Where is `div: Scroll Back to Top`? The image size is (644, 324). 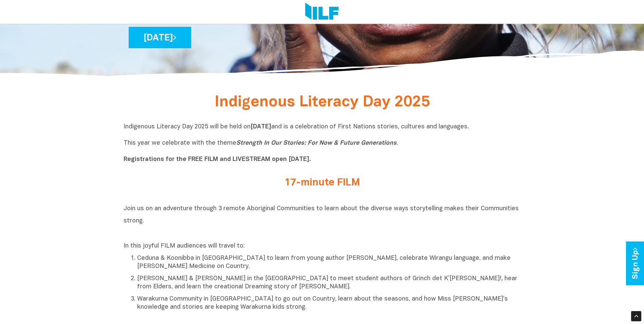 div: Scroll Back to Top is located at coordinates (636, 316).